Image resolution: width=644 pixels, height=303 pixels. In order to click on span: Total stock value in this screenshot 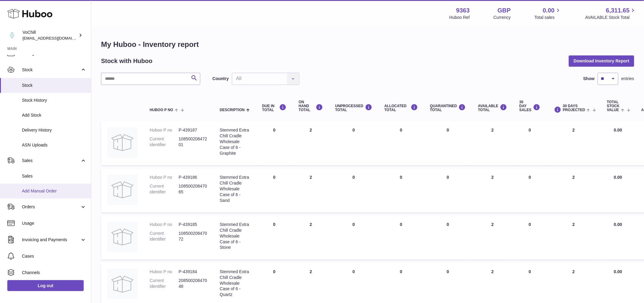, I will do `click(613, 107)`.